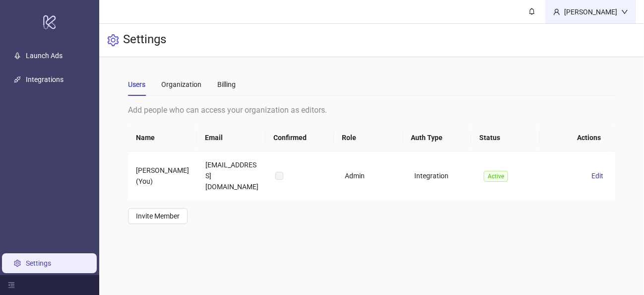 The height and width of the screenshot is (295, 644). I want to click on span: user, so click(557, 12).